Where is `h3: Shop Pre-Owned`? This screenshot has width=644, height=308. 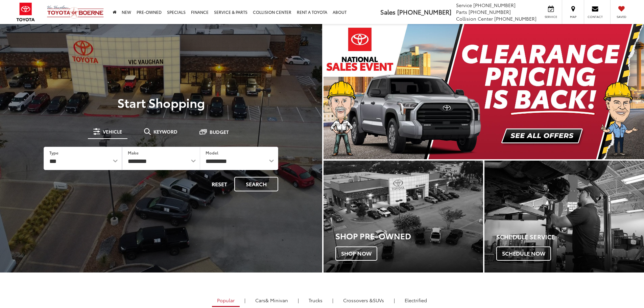
h3: Shop Pre-Owned is located at coordinates (409, 236).